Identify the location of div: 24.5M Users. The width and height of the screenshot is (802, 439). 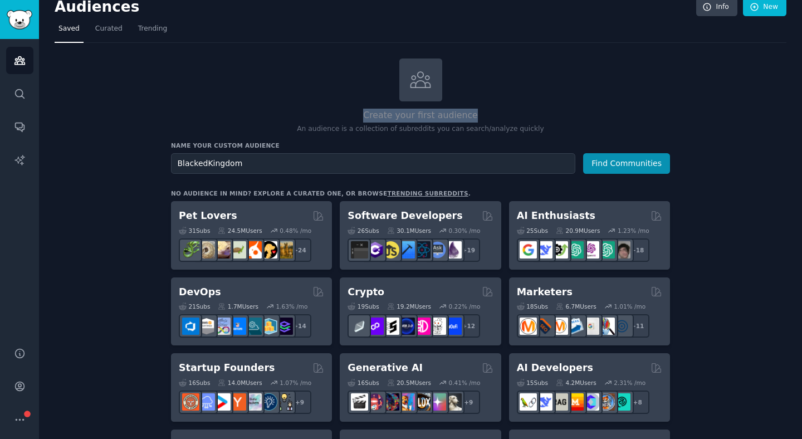
(239, 231).